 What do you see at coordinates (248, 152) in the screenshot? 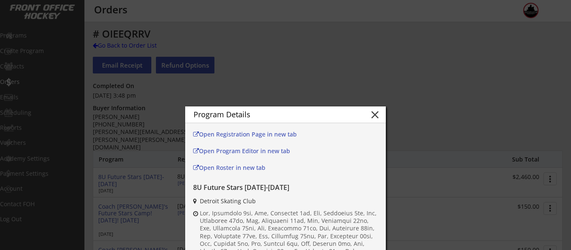
I see `a: Open Program Editor in new tab` at bounding box center [248, 152].